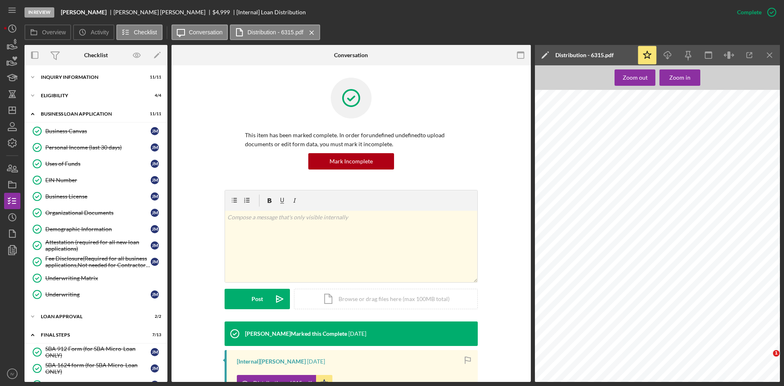  I want to click on label: Checklist, so click(145, 32).